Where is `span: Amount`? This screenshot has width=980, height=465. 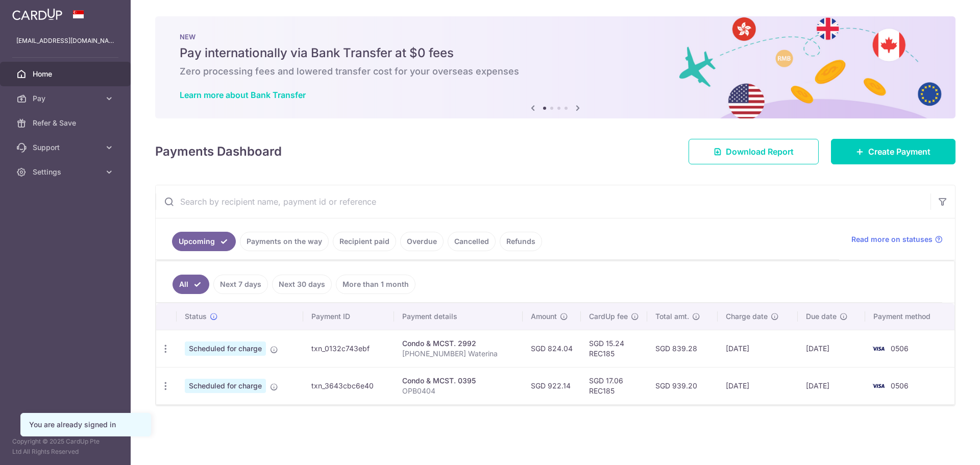 span: Amount is located at coordinates (544, 317).